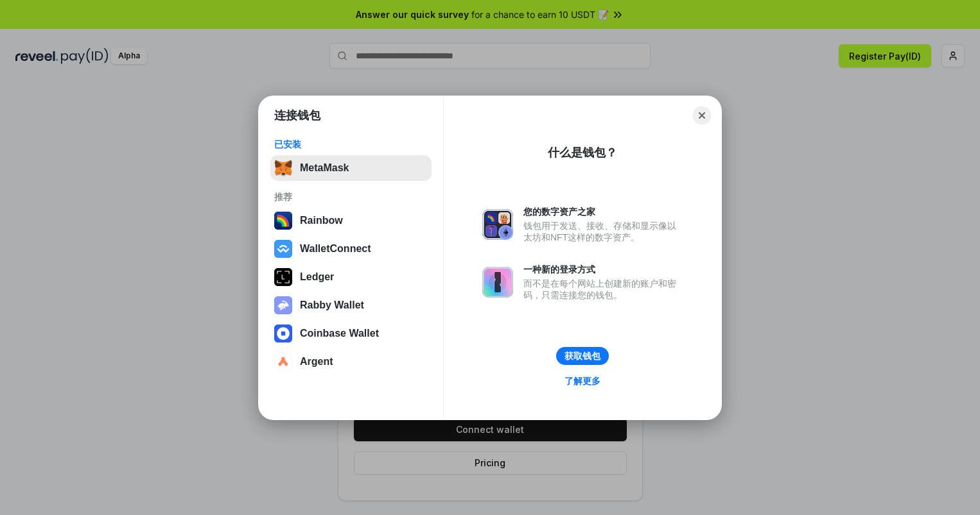  I want to click on div: Argent, so click(317, 362).